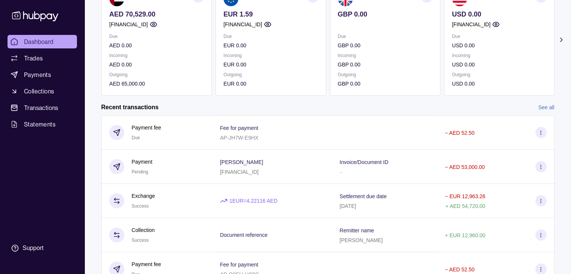 The image size is (571, 274). Describe the element at coordinates (143, 230) in the screenshot. I see `p: Collection` at that location.